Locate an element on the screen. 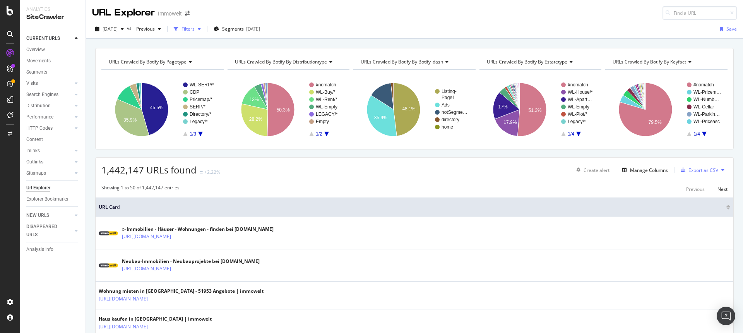 This screenshot has height=333, width=743. a: Performance is located at coordinates (49, 117).